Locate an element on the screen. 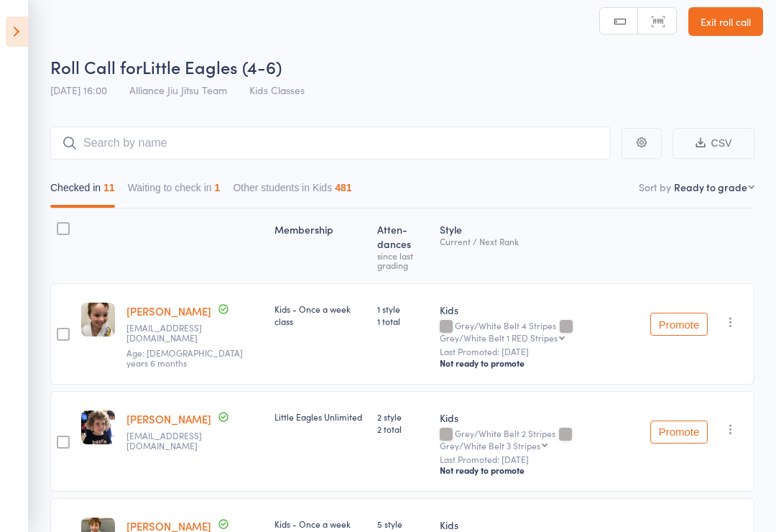  span: 1 total is located at coordinates (402, 320).